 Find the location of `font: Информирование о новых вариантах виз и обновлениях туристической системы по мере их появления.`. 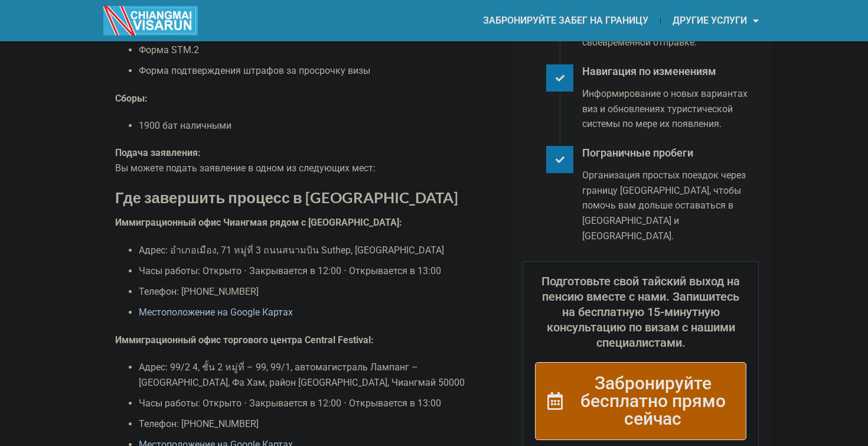

font: Информирование о новых вариантах виз и обновлениях туристической системы по мере их появления. is located at coordinates (665, 109).